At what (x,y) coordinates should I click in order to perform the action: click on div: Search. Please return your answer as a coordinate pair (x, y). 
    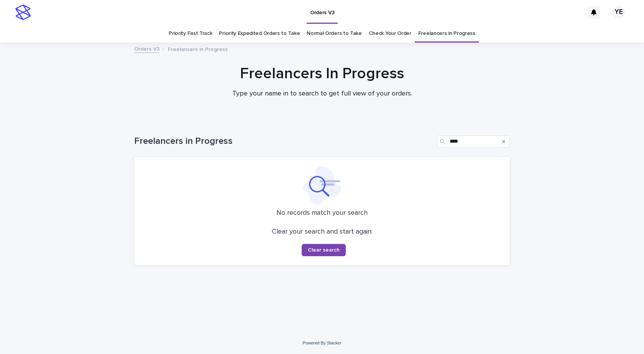
    Looking at the image, I should click on (473, 141).